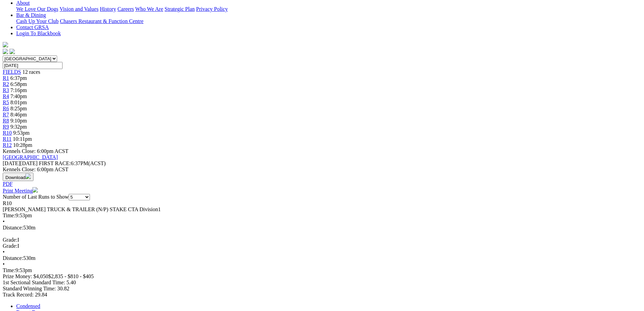 The width and height of the screenshot is (644, 311). Describe the element at coordinates (79, 9) in the screenshot. I see `a: Vision and Values` at that location.